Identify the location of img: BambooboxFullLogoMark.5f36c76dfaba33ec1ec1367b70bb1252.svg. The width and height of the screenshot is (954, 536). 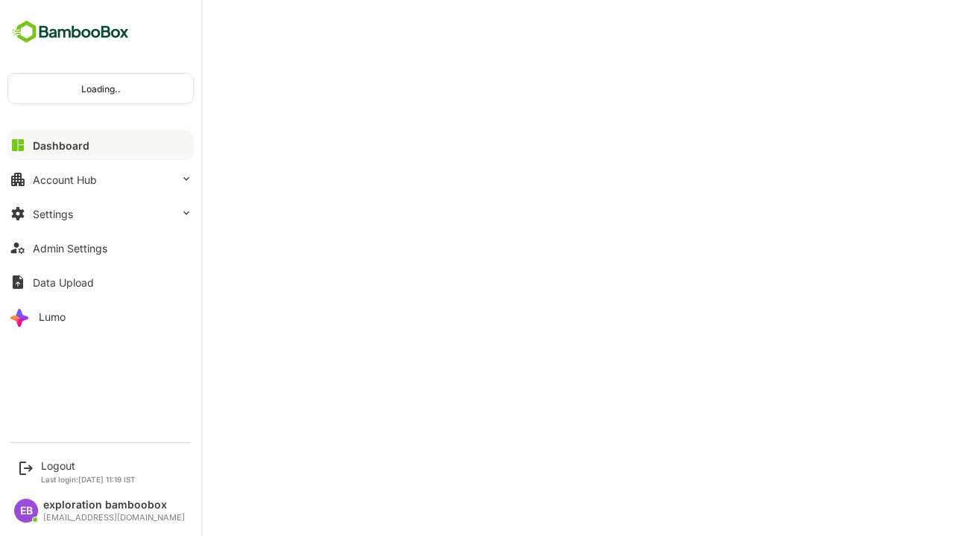
(70, 32).